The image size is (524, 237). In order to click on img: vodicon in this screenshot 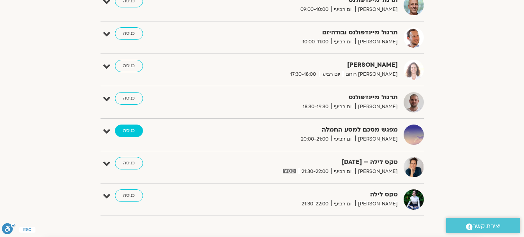, I will do `click(289, 171)`.